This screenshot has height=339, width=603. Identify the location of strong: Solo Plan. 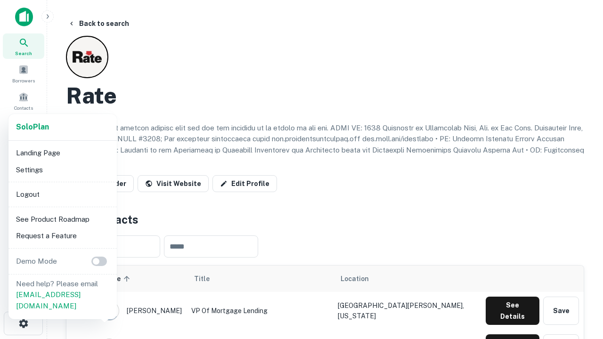
(33, 127).